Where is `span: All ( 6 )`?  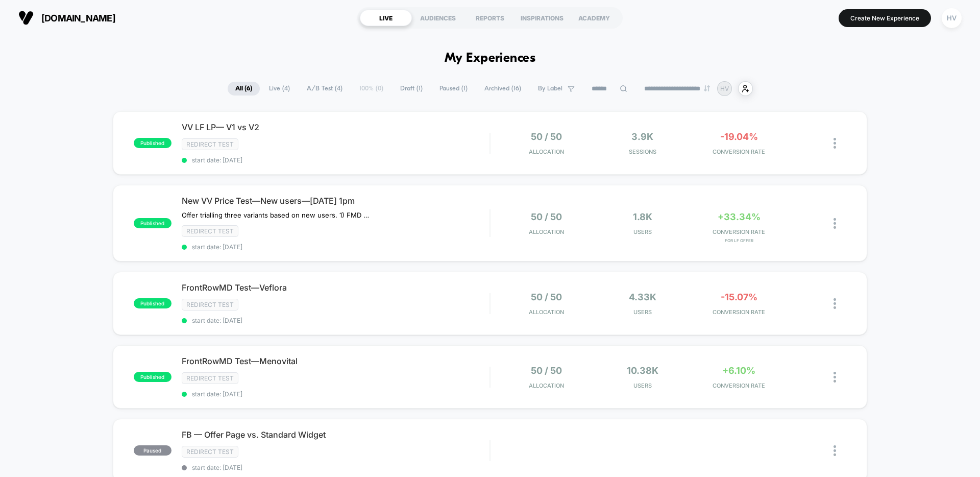
span: All ( 6 ) is located at coordinates (244, 88).